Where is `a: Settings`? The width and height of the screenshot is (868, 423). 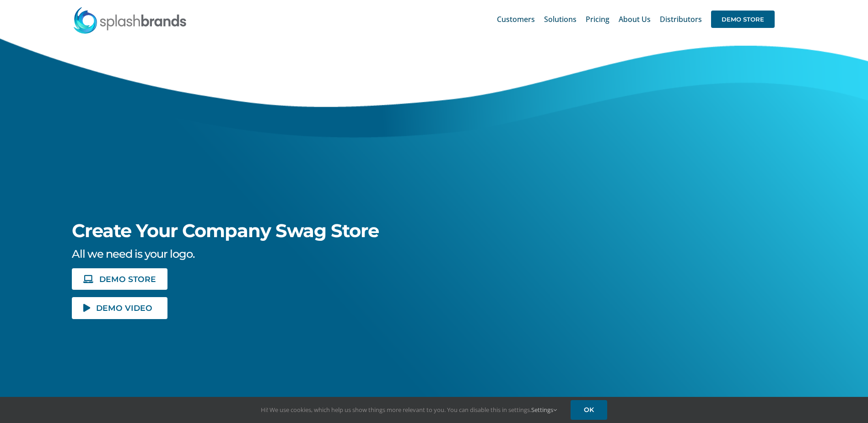 a: Settings is located at coordinates (544, 409).